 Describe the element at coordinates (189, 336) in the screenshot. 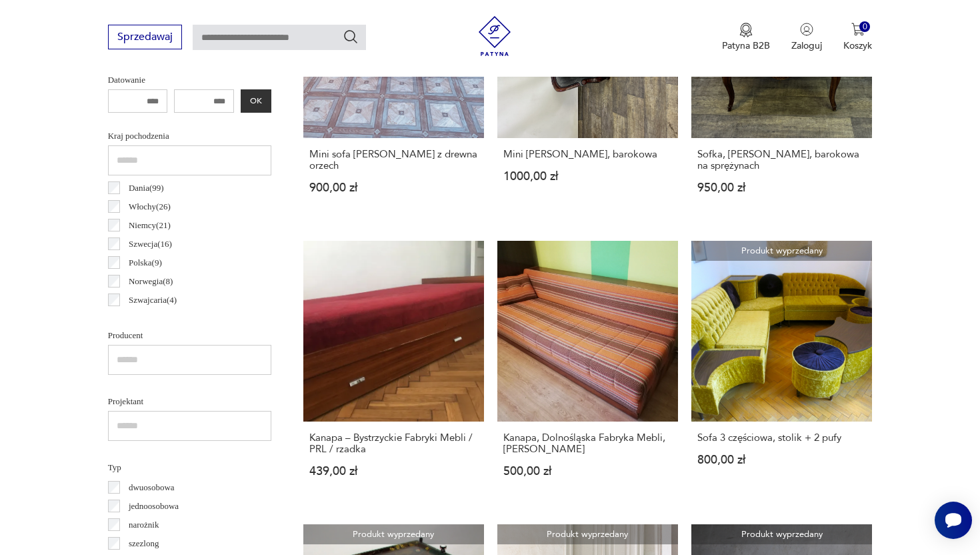

I see `p: Producent` at that location.